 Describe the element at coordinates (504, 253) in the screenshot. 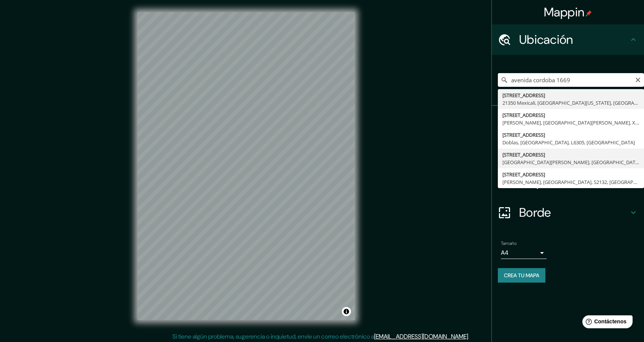

I see `font: A4` at that location.